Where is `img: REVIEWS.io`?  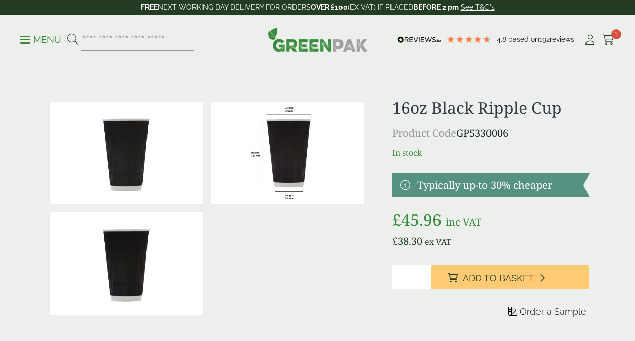
img: REVIEWS.io is located at coordinates (419, 40).